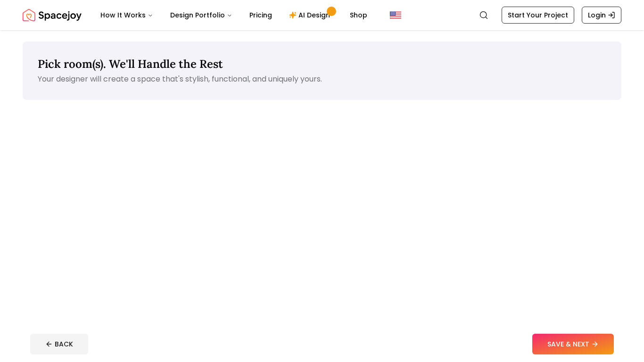 The height and width of the screenshot is (362, 644). Describe the element at coordinates (127, 15) in the screenshot. I see `button: How It Works` at that location.